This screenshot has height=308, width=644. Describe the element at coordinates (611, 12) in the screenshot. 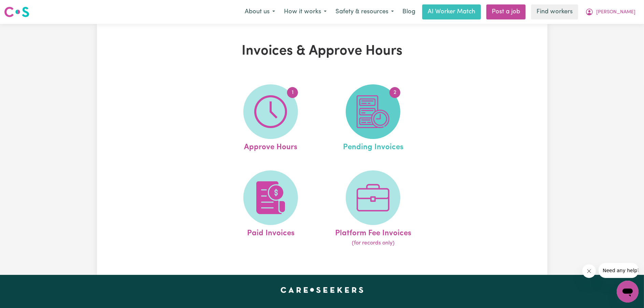

I see `button: My Account` at that location.